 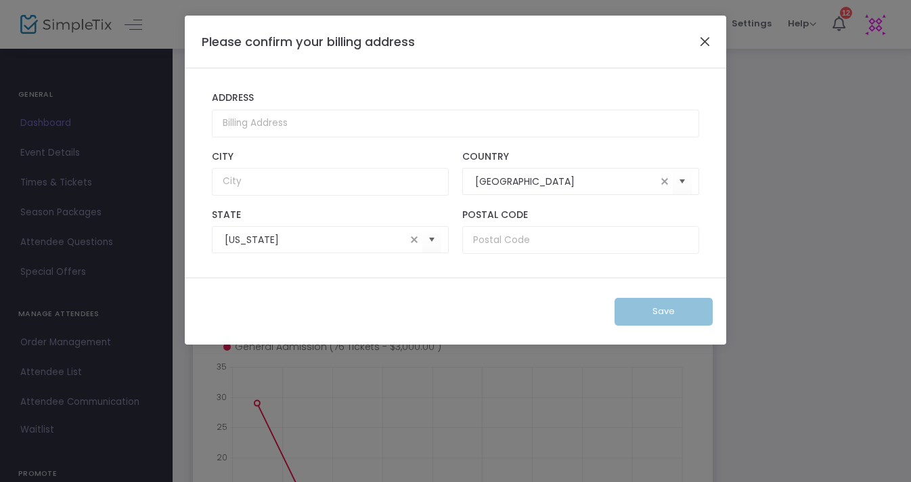 What do you see at coordinates (581, 240) in the screenshot?
I see `input: Postal Code` at bounding box center [581, 240].